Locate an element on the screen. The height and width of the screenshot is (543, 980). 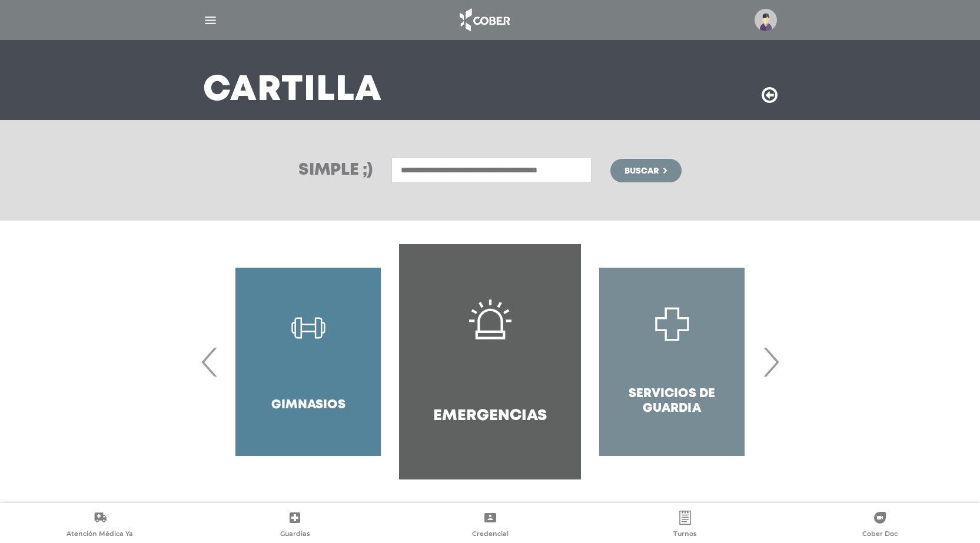
a: Turnos is located at coordinates (685, 526).